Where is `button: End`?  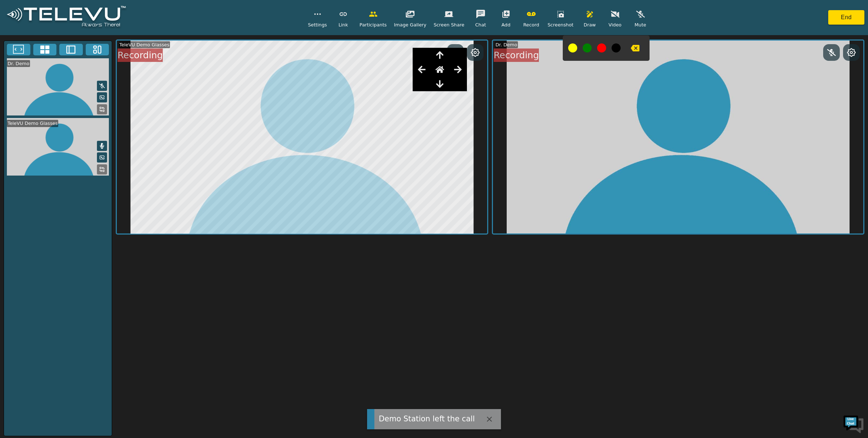 button: End is located at coordinates (846, 17).